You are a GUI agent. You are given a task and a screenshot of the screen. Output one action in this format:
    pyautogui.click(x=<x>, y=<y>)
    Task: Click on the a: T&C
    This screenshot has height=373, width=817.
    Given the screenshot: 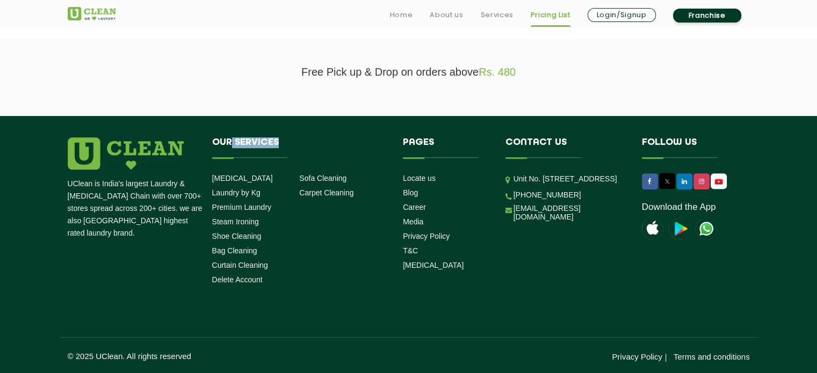 What is the action you would take?
    pyautogui.click(x=410, y=251)
    